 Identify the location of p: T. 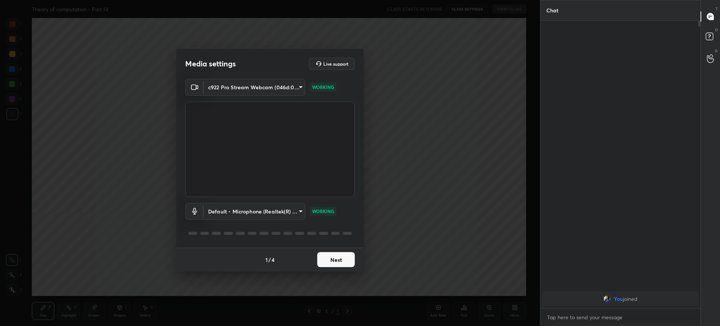
(717, 9).